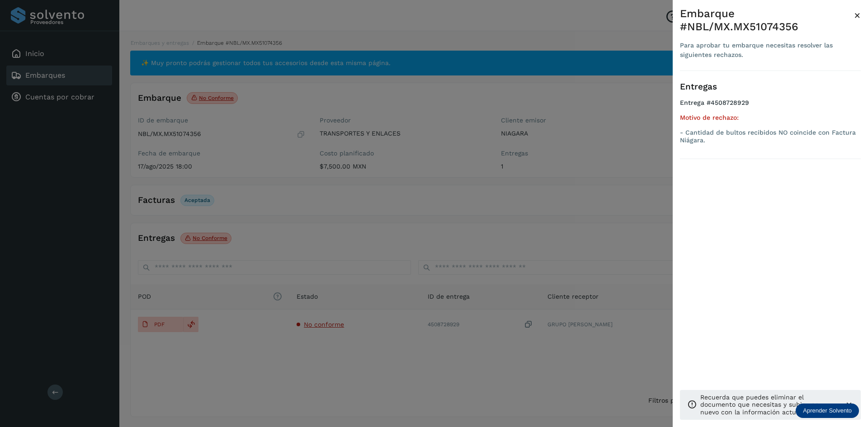 This screenshot has height=427, width=868. What do you see at coordinates (767, 50) in the screenshot?
I see `div: Para aprobar tu embarque necesitas resolver las siguientes rechazos.` at bounding box center [767, 50].